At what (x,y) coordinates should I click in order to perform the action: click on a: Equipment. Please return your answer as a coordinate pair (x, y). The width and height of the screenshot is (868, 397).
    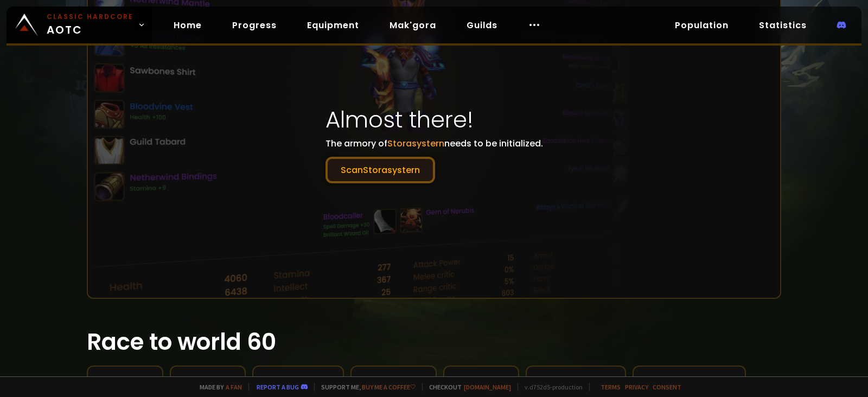
    Looking at the image, I should click on (333, 25).